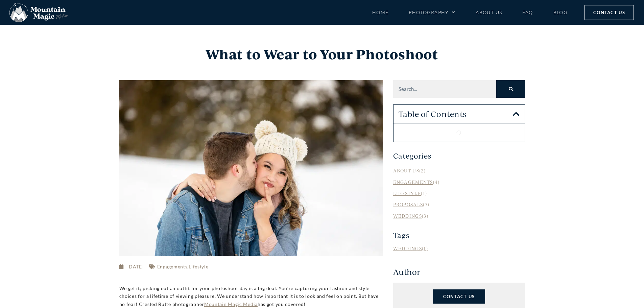 Image resolution: width=644 pixels, height=308 pixels. I want to click on div: Close table of contents, so click(516, 114).